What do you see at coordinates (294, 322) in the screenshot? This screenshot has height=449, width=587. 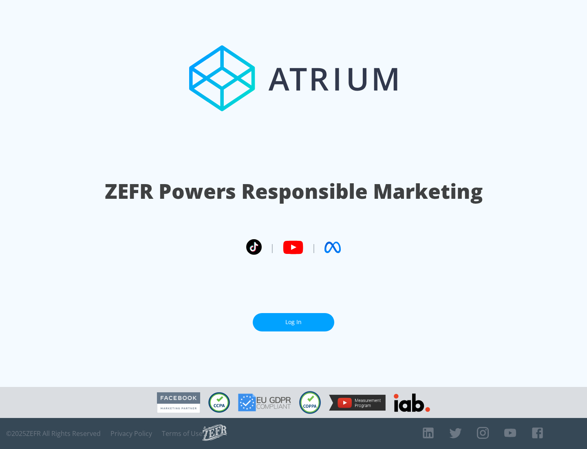 I see `a: Log In` at bounding box center [294, 322].